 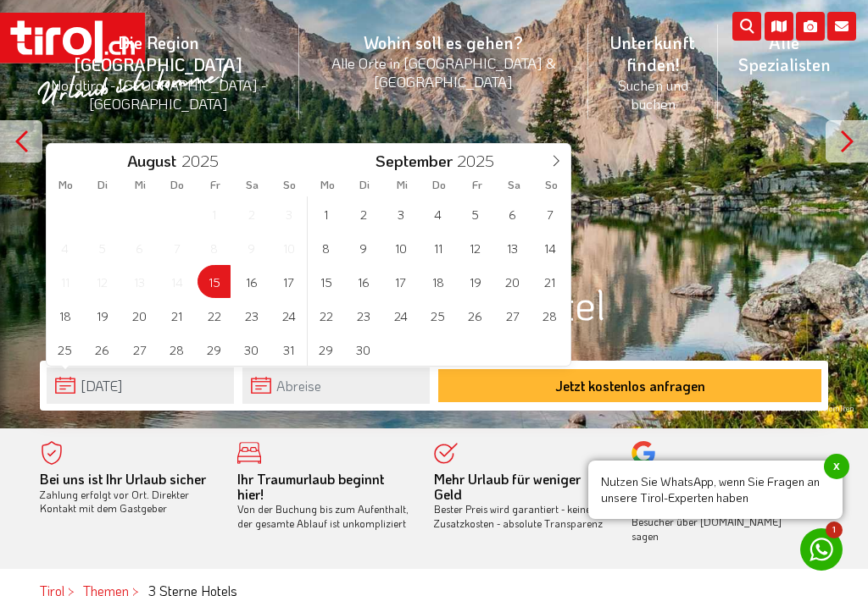 What do you see at coordinates (437, 281) in the screenshot?
I see `span: September 18, 2025` at bounding box center [437, 281].